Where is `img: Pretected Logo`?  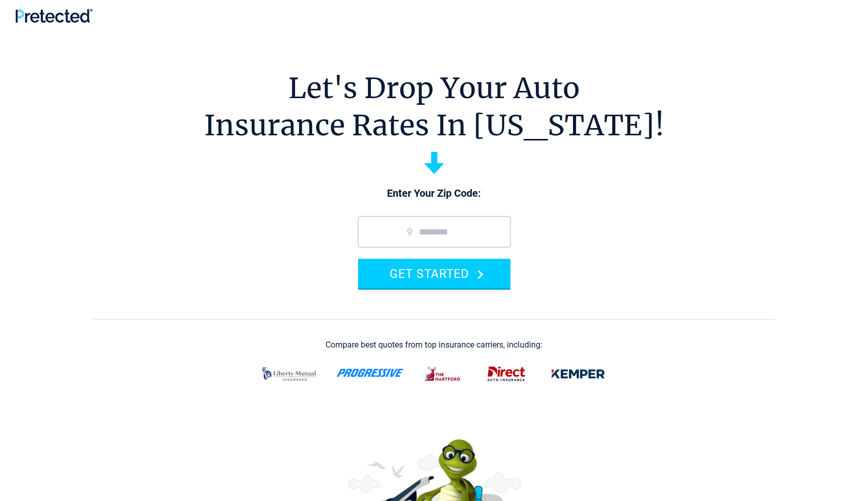
img: Pretected Logo is located at coordinates (54, 16).